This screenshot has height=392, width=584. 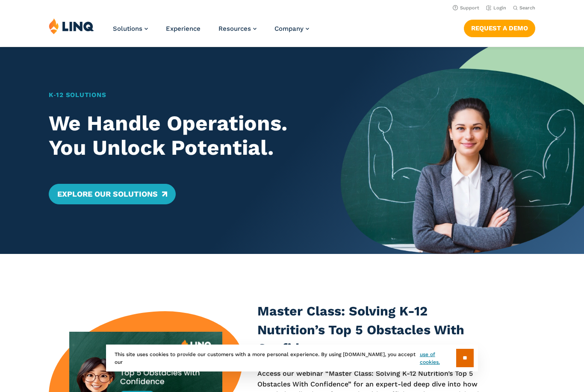 What do you see at coordinates (289, 29) in the screenshot?
I see `span: Company` at bounding box center [289, 29].